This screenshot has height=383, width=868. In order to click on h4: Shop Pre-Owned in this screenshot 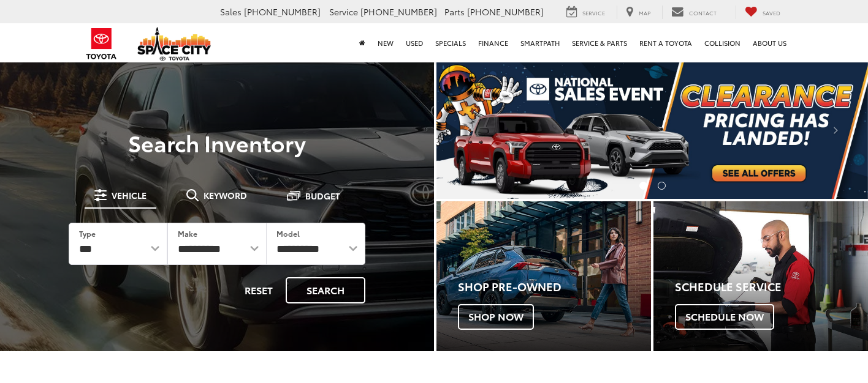, I will do `click(554, 287)`.